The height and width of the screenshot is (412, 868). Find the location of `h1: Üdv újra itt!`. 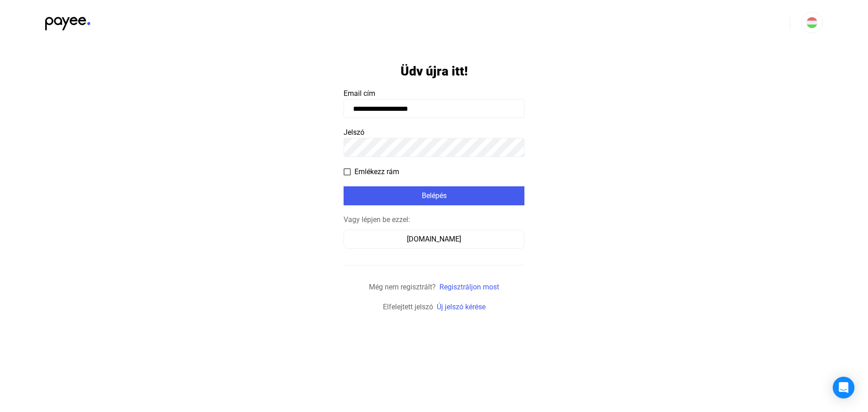

h1: Üdv újra itt! is located at coordinates (434, 71).